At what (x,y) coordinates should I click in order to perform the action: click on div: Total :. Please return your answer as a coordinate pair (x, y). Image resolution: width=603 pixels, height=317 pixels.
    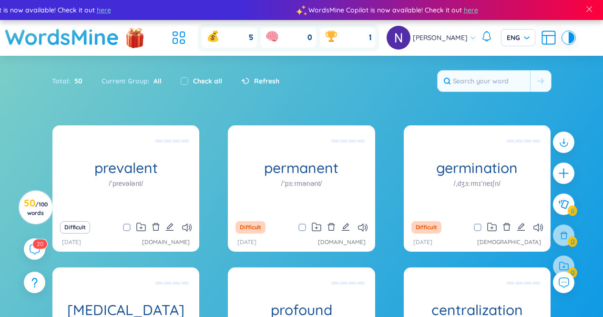
    Looking at the image, I should click on (72, 81).